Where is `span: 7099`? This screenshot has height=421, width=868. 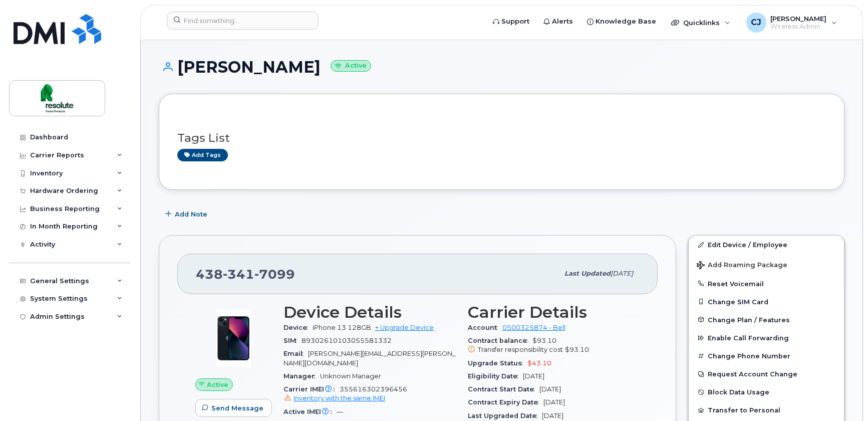 span: 7099 is located at coordinates (275, 274).